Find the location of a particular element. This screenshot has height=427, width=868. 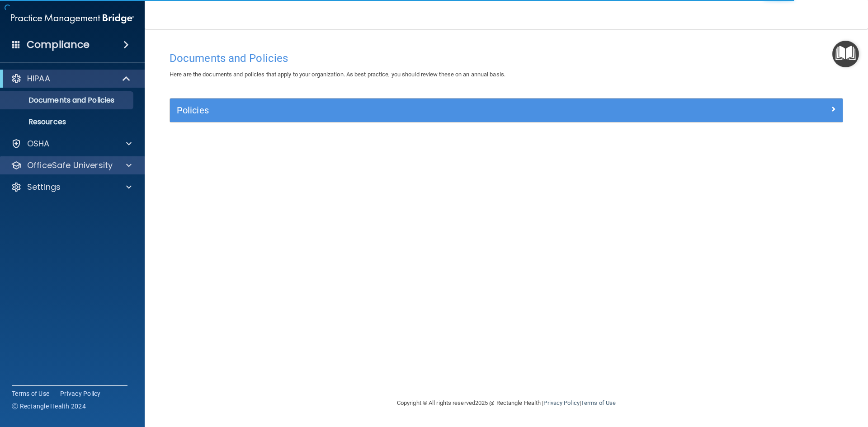

a: HIPAA is located at coordinates (71, 79).